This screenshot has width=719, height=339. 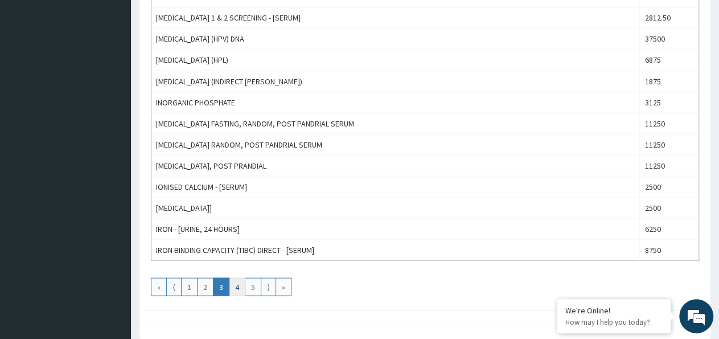 What do you see at coordinates (670, 81) in the screenshot?
I see `td: 1875` at bounding box center [670, 81].